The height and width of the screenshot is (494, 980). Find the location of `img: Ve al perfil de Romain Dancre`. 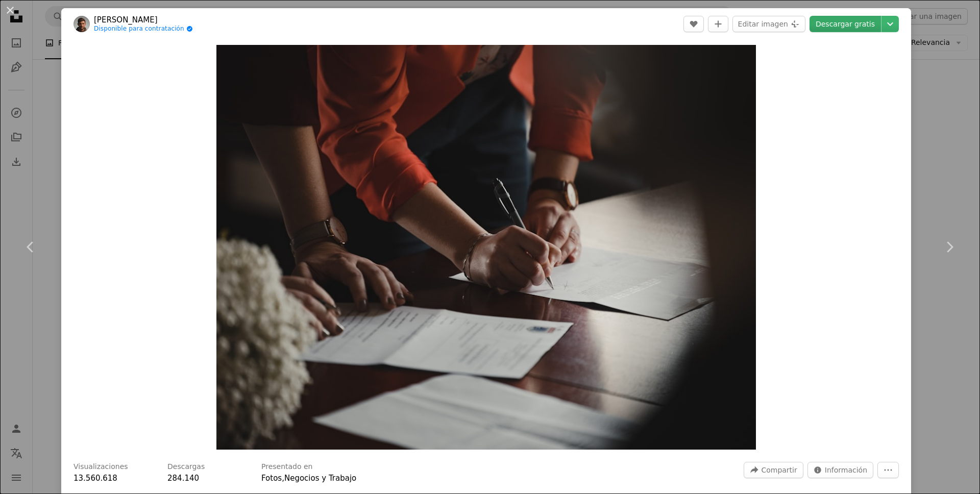

img: Ve al perfil de Romain Dancre is located at coordinates (82, 24).